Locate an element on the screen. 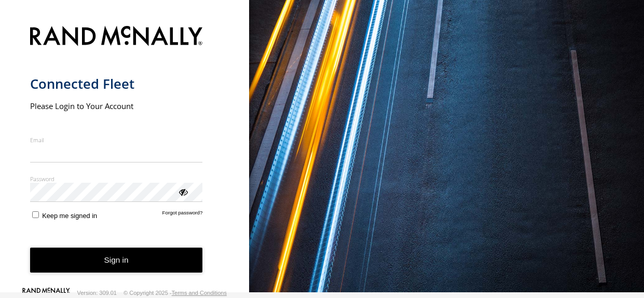 This screenshot has width=644, height=298. a: Forgot password? is located at coordinates (183, 214).